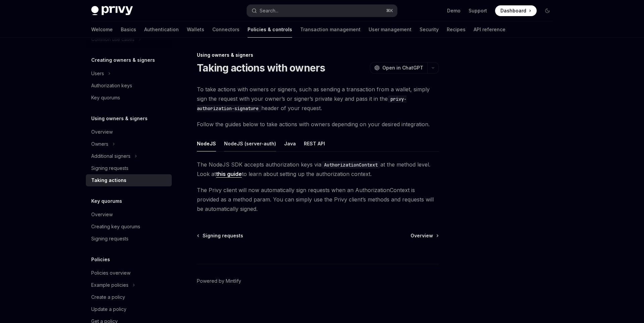 Image resolution: width=644 pixels, height=323 pixels. I want to click on div: NodeJS (server-auth), so click(250, 143).